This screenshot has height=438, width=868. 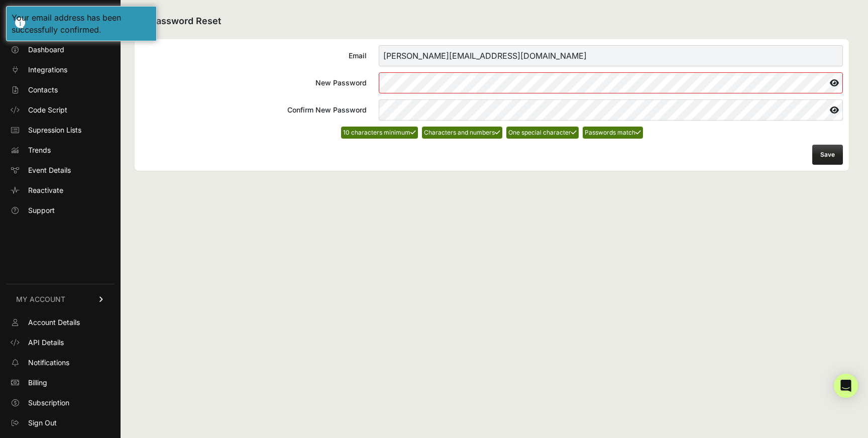 What do you see at coordinates (60, 69) in the screenshot?
I see `a: Integrations` at bounding box center [60, 69].